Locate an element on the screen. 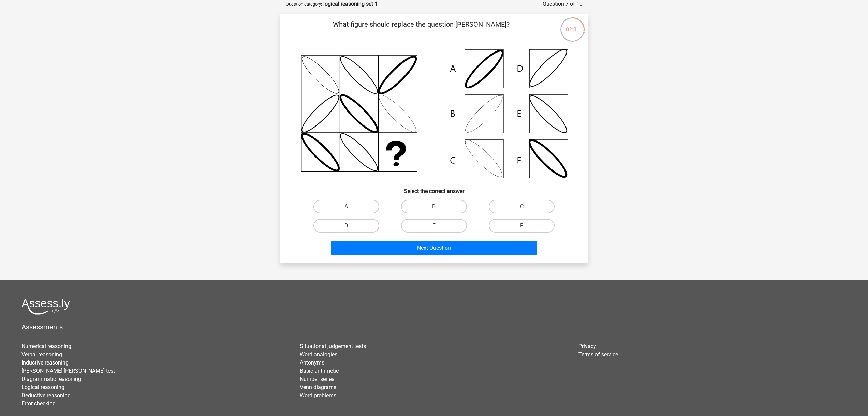 The width and height of the screenshot is (868, 416). label: C is located at coordinates (522, 207).